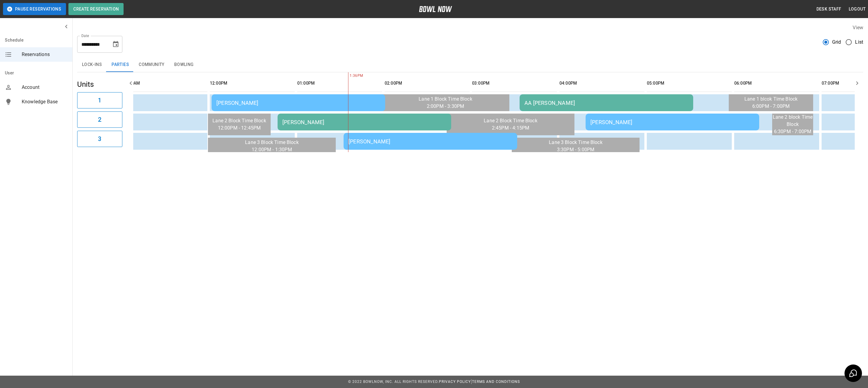  I want to click on label: View, so click(858, 28).